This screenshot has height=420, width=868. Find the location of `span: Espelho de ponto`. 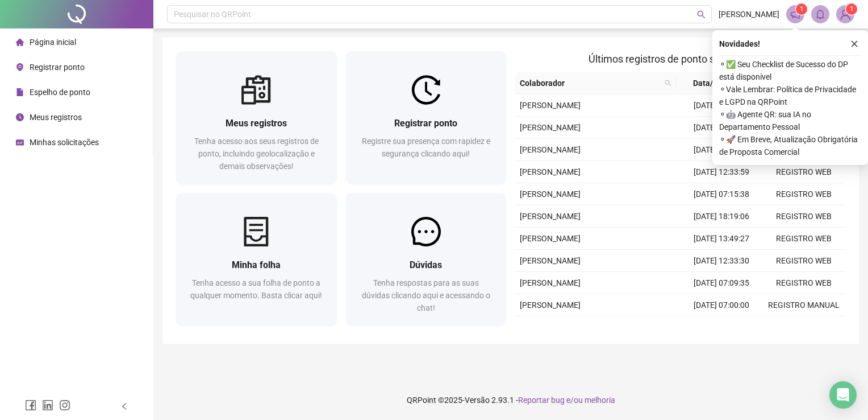

span: Espelho de ponto is located at coordinates (60, 92).